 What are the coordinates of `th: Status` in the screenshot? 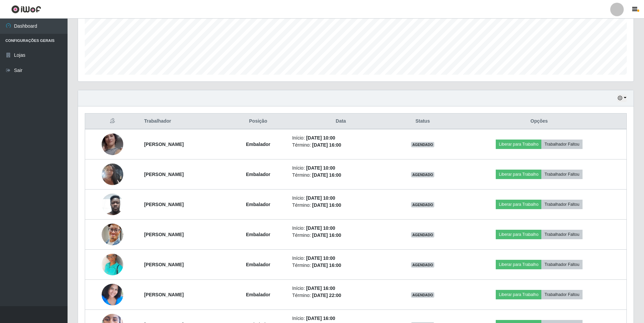 It's located at (422, 121).